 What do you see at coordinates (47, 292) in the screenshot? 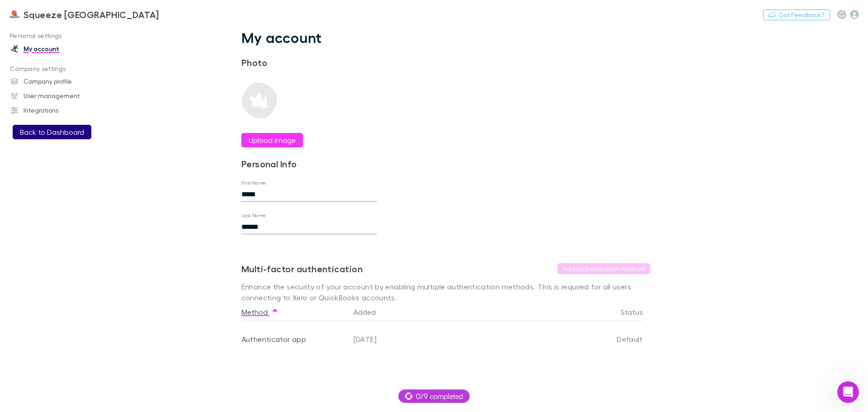
I see `button: Upload attachment` at bounding box center [47, 292].